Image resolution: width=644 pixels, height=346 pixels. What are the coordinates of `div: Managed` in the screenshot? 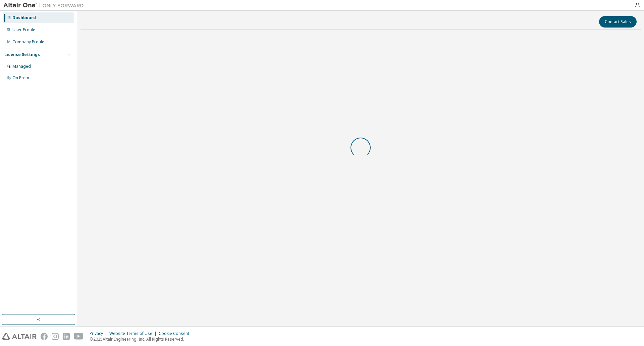 It's located at (22, 67).